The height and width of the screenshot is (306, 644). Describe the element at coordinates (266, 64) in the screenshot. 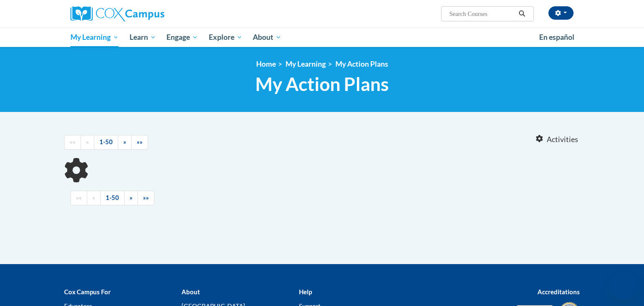

I see `a: Home` at that location.